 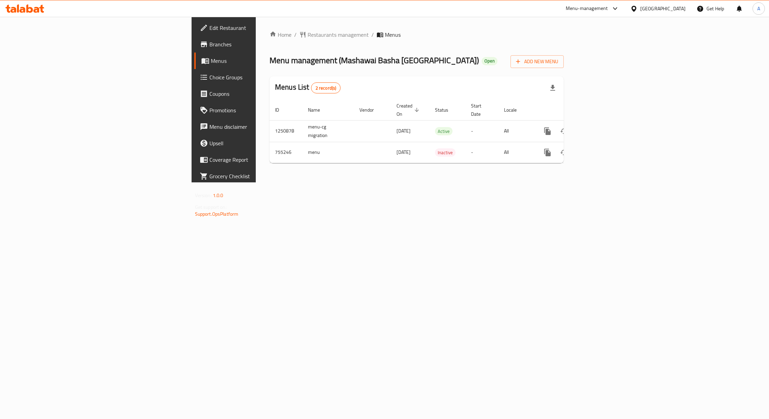 I want to click on span: Upsell, so click(x=262, y=143).